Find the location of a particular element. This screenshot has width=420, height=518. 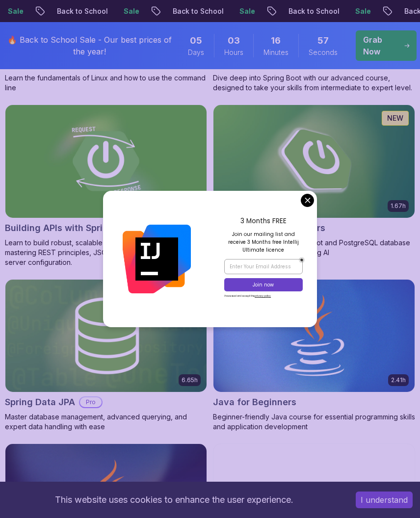

h2: Java for Beginners is located at coordinates (255, 402).